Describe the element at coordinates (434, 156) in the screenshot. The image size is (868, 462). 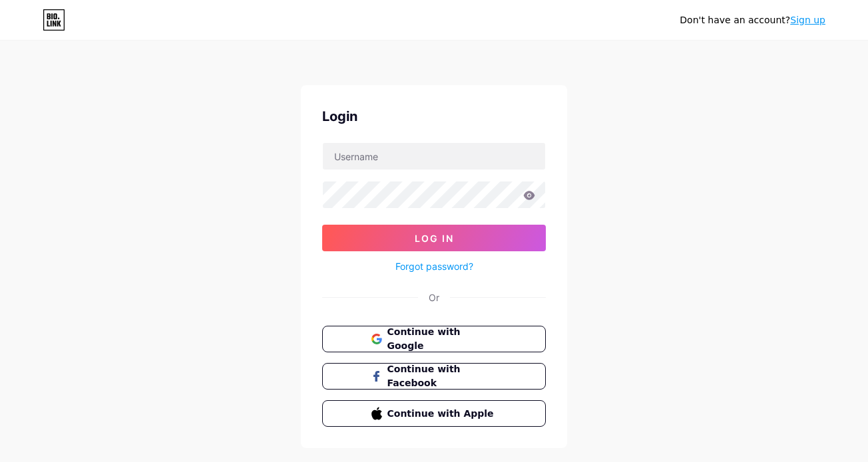
I see `input: Username` at that location.